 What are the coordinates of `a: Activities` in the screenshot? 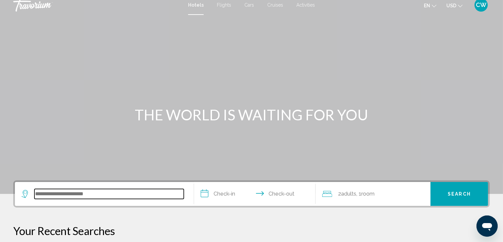 It's located at (305, 5).